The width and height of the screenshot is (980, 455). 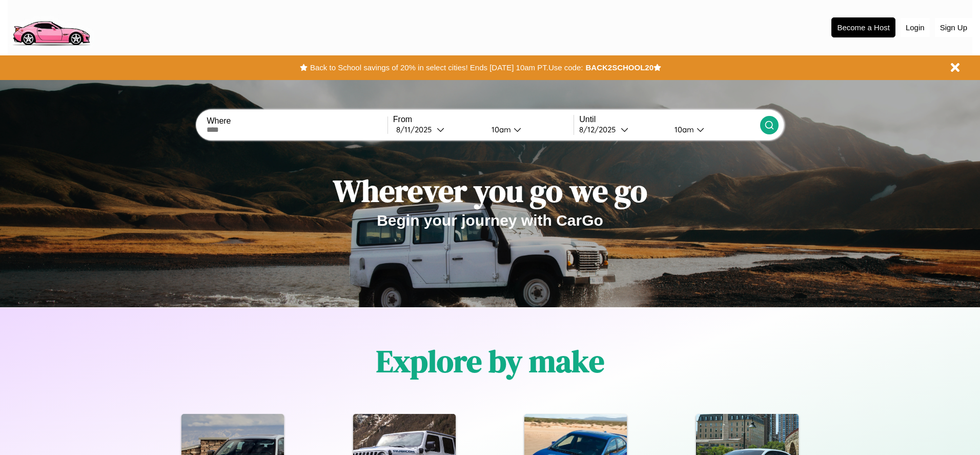 What do you see at coordinates (915, 27) in the screenshot?
I see `button: Login` at bounding box center [915, 27].